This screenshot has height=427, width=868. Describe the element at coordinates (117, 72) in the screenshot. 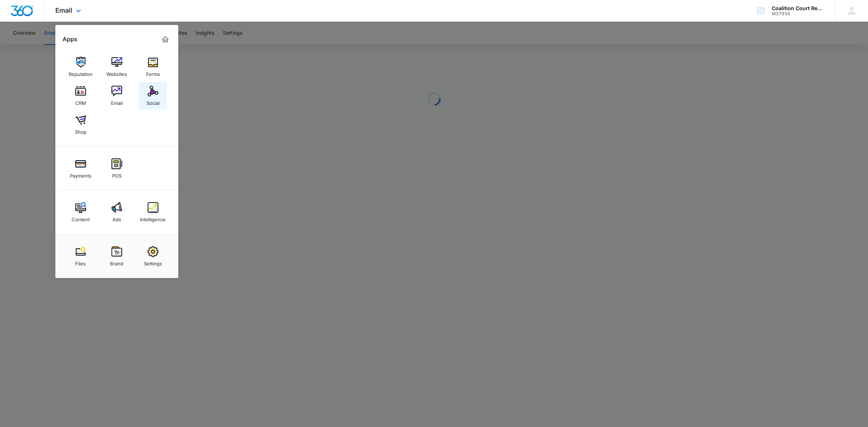

I see `div: Websites` at that location.